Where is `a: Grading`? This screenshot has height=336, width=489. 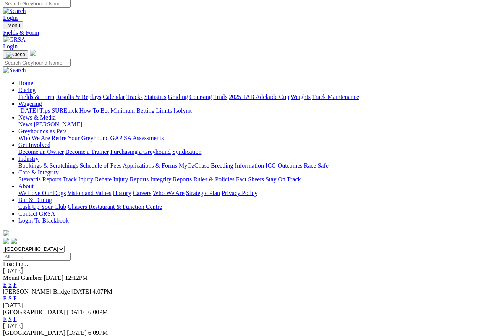
a: Grading is located at coordinates (178, 97).